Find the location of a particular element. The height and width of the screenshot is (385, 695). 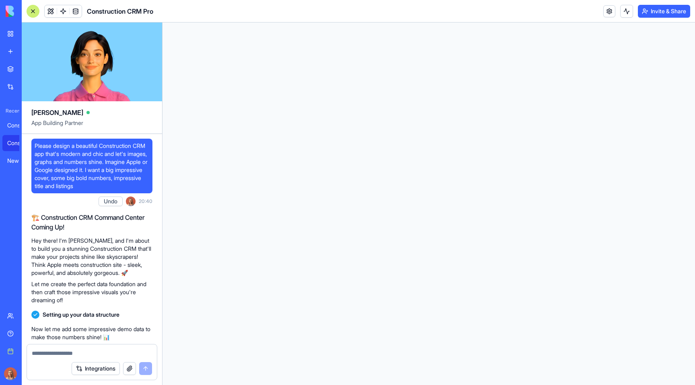

img: logo is located at coordinates (31, 11).